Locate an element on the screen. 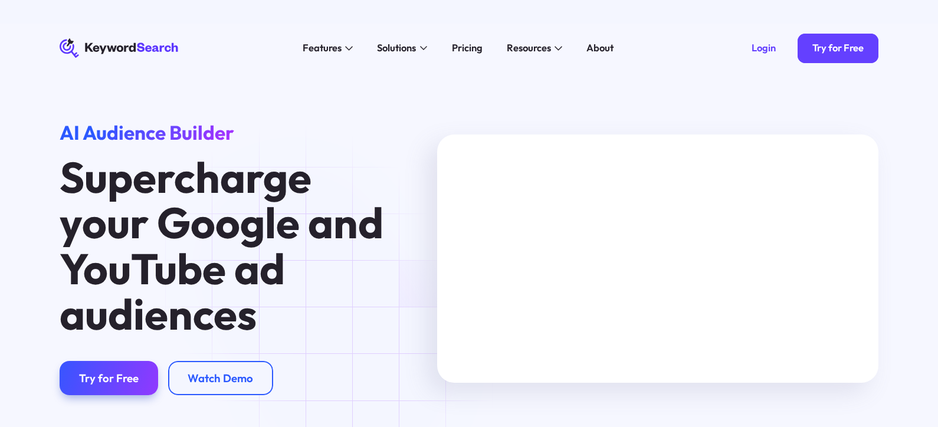 This screenshot has height=427, width=938. a: Pricing is located at coordinates (467, 48).